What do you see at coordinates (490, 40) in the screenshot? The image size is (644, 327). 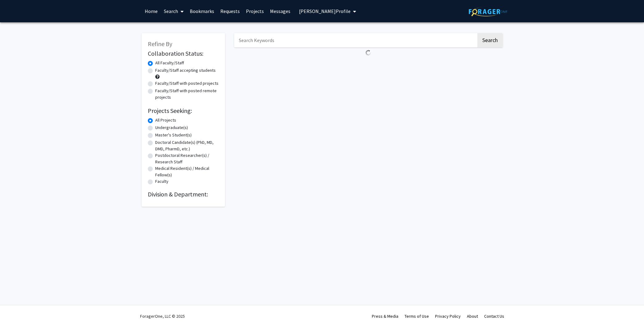 I see `button: Search` at bounding box center [490, 40].